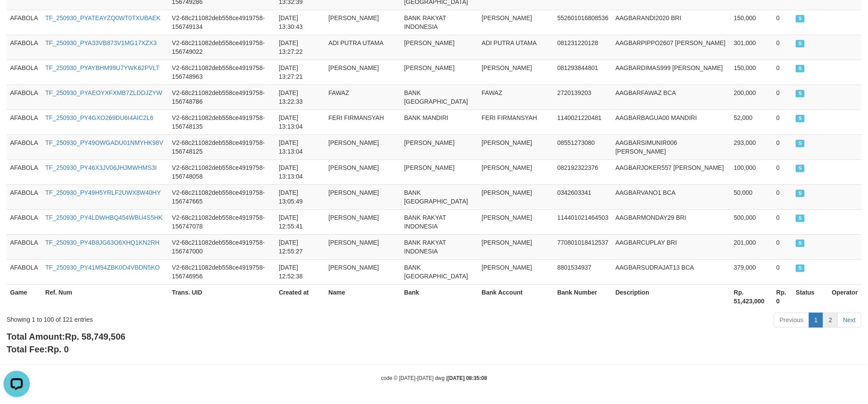  What do you see at coordinates (671, 271) in the screenshot?
I see `td: AAGBARSUDRAJAT13 BCA` at bounding box center [671, 271].